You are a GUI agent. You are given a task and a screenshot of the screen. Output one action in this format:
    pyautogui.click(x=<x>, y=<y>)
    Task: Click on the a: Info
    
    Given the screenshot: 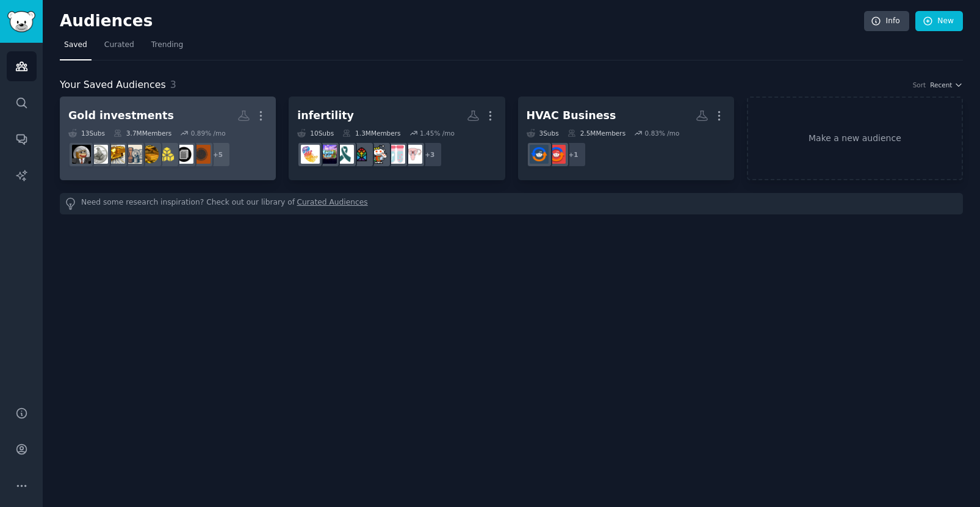 What is the action you would take?
    pyautogui.click(x=886, y=21)
    